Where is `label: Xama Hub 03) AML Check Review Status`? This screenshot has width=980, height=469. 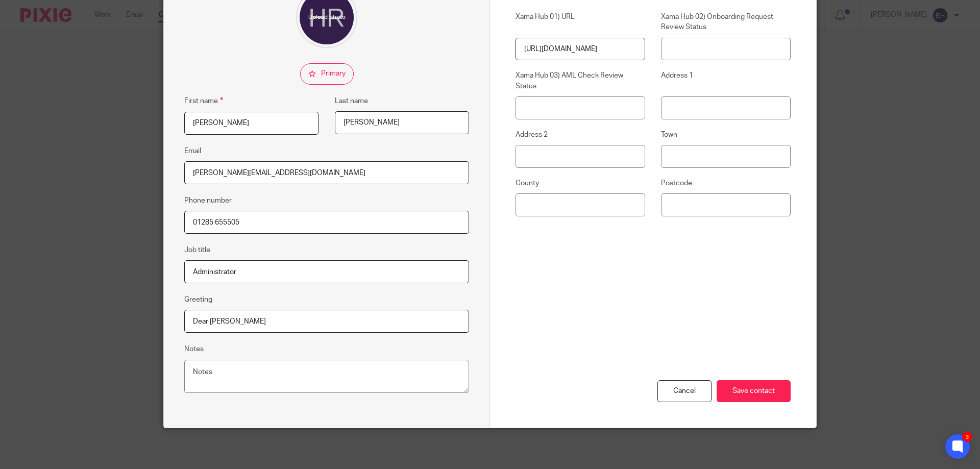 label: Xama Hub 03) AML Check Review Status is located at coordinates (580, 81).